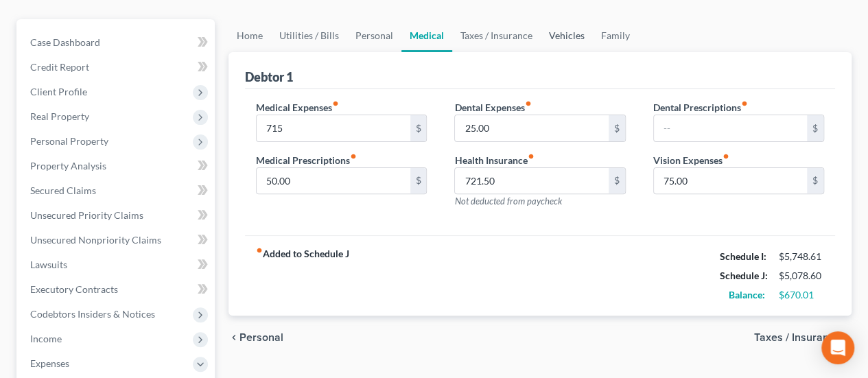 The width and height of the screenshot is (868, 378). I want to click on a: Executory Contracts, so click(117, 290).